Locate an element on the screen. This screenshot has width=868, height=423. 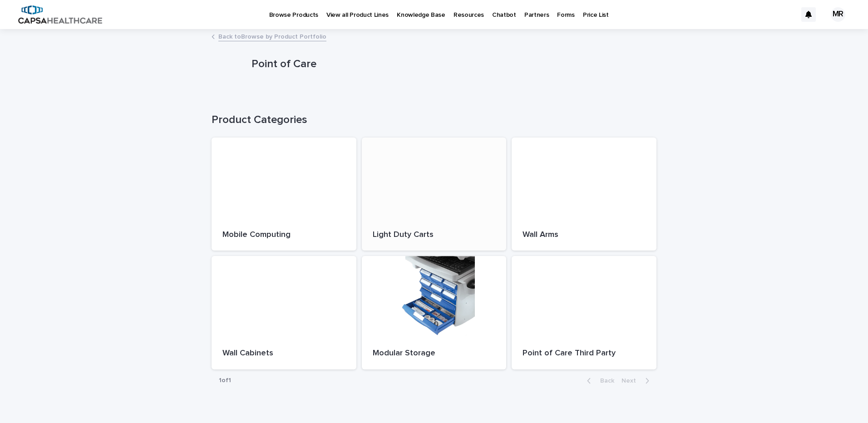
p: 1 of 1 is located at coordinates (225, 380).